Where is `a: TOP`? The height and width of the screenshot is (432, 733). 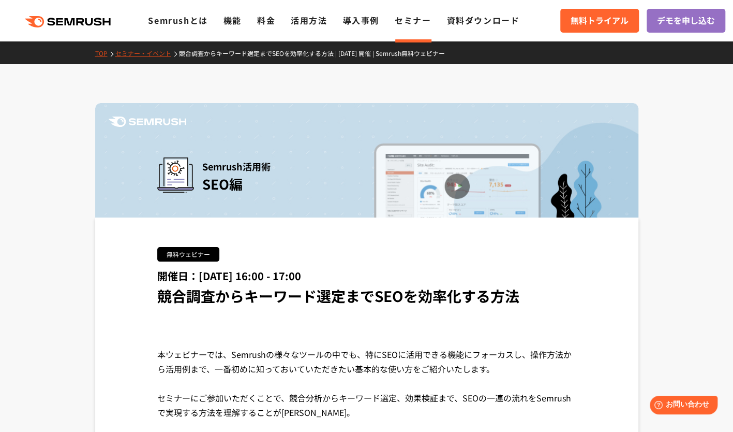
a: TOP is located at coordinates (105, 53).